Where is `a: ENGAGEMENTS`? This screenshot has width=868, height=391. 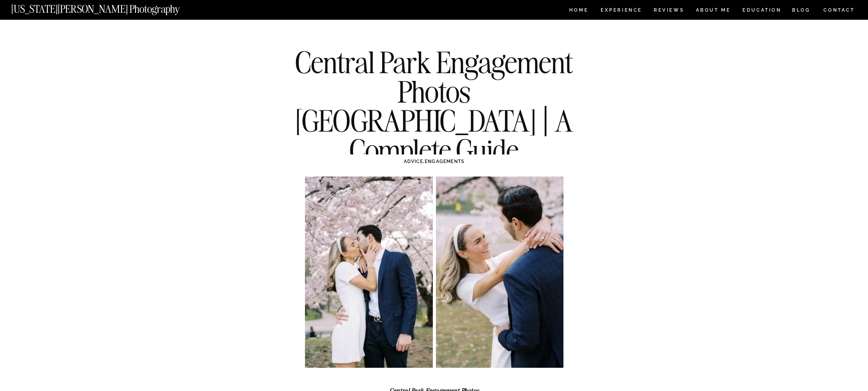
a: ENGAGEMENTS is located at coordinates (445, 162).